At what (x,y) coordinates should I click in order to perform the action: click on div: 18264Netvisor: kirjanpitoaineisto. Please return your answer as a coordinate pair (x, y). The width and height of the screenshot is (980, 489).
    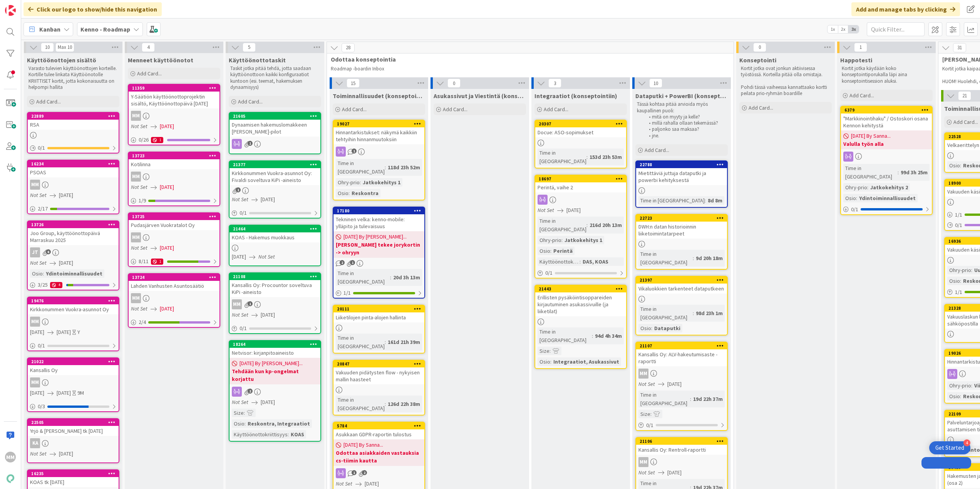
    Looking at the image, I should click on (275, 350).